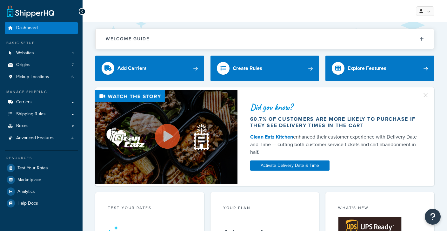  What do you see at coordinates (335, 107) in the screenshot?
I see `div: Did you know?` at bounding box center [335, 107].